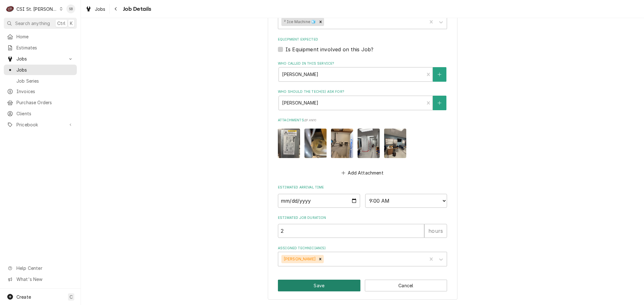 The height and width of the screenshot is (305, 644). Describe the element at coordinates (362, 19) in the screenshot. I see `div: Labels` at that location.